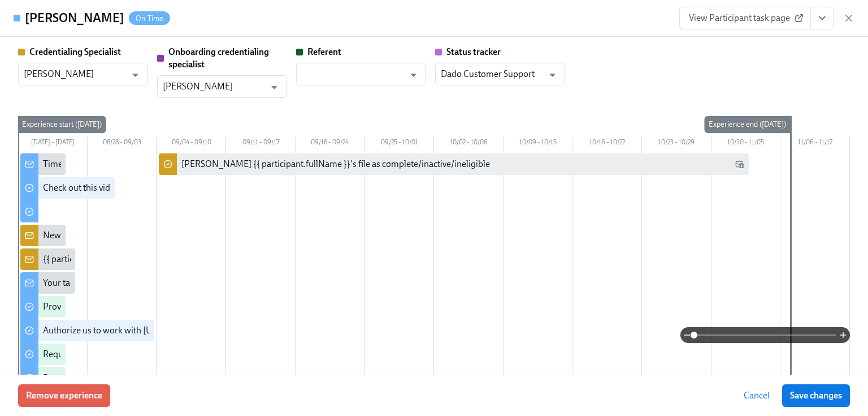 The image size is (868, 416). I want to click on div: 10/02 – 10/08, so click(469, 144).